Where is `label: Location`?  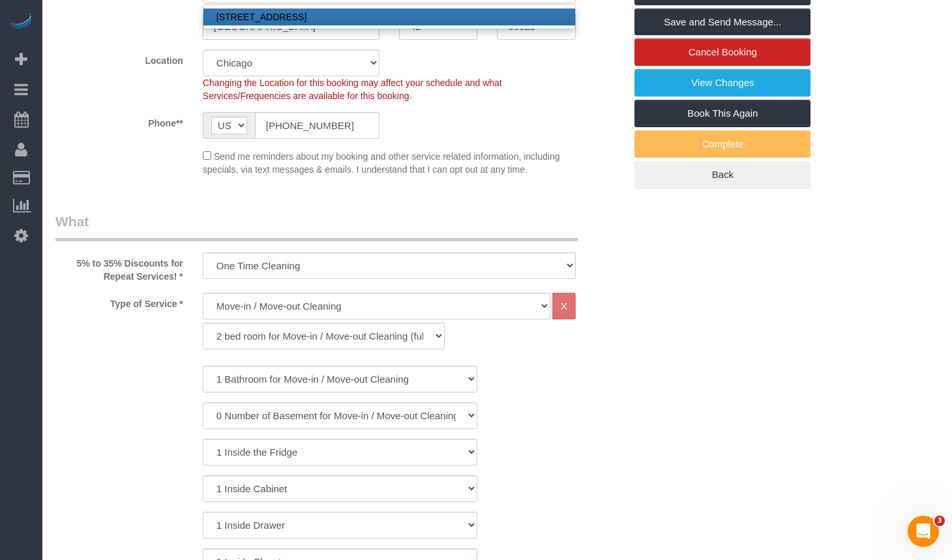 label: Location is located at coordinates (120, 58).